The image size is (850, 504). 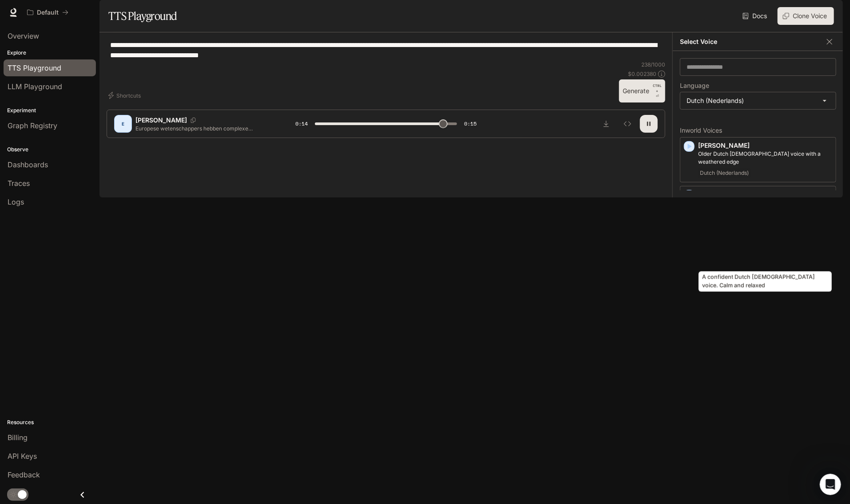 I want to click on button: Download audio, so click(x=606, y=124).